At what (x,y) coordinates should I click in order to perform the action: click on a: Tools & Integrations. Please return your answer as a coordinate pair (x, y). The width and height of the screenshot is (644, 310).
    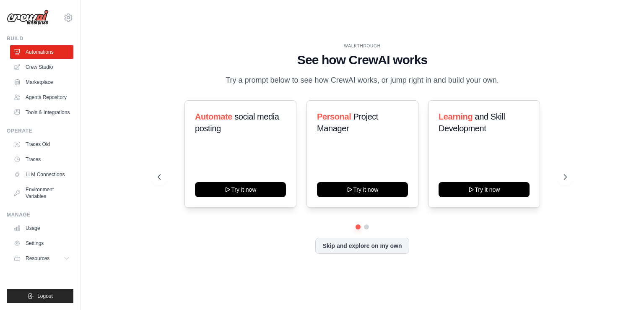
    Looking at the image, I should click on (41, 112).